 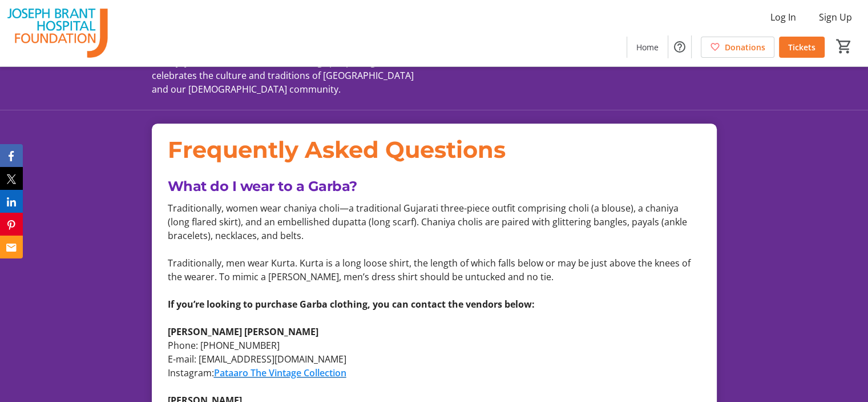 What do you see at coordinates (280, 373) in the screenshot?
I see `a: Pataaro The Vintage Collection` at bounding box center [280, 373].